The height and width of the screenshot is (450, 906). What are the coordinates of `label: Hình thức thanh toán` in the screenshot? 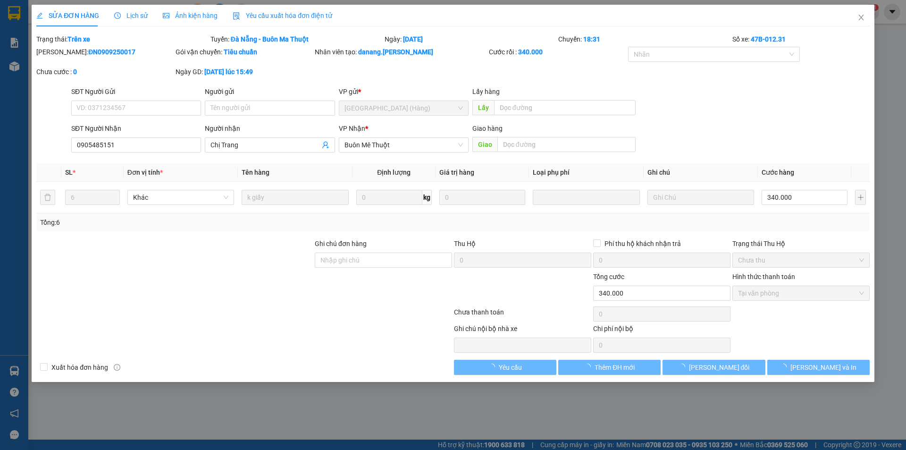 It's located at (764, 277).